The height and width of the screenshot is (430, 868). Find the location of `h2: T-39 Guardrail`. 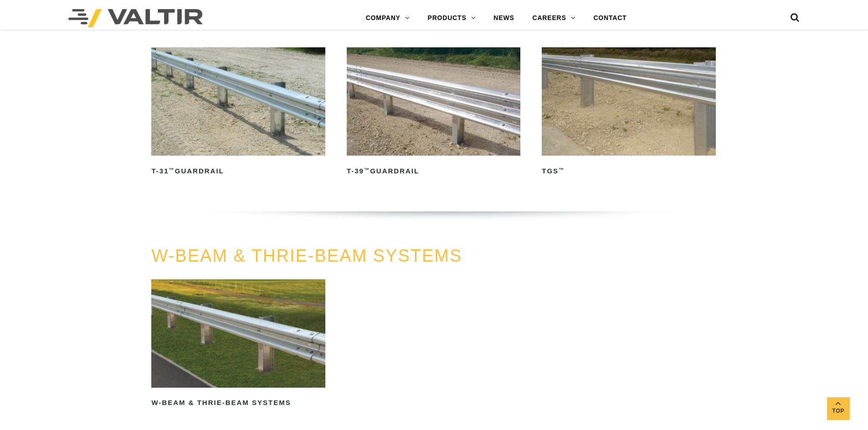

h2: T-39 Guardrail is located at coordinates (433, 171).